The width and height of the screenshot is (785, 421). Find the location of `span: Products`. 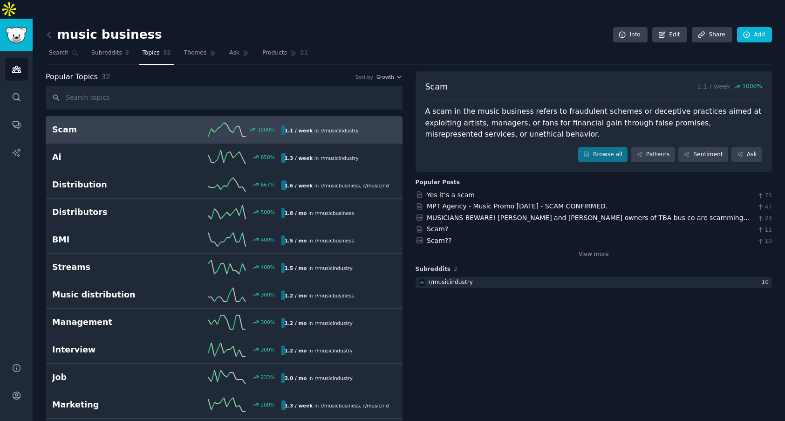

span: Products is located at coordinates (274, 53).